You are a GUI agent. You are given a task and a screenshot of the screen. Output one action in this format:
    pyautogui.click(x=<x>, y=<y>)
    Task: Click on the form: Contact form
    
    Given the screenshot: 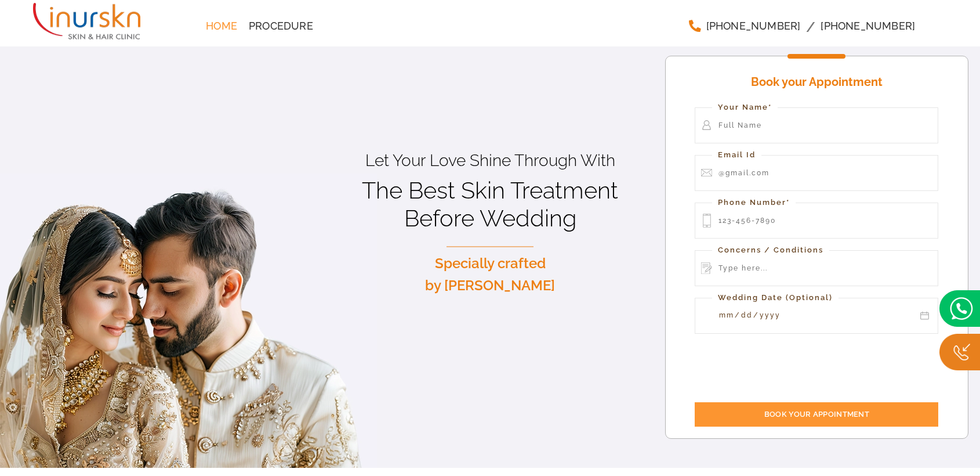 What is the action you would take?
    pyautogui.click(x=817, y=247)
    